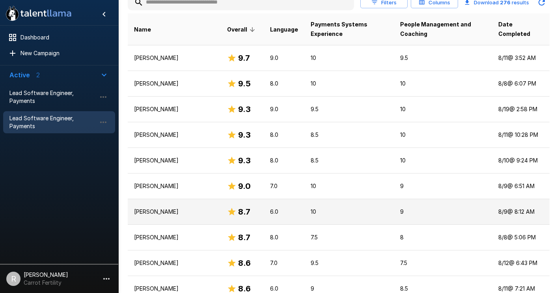  What do you see at coordinates (284, 30) in the screenshot?
I see `span: Language` at bounding box center [284, 30].